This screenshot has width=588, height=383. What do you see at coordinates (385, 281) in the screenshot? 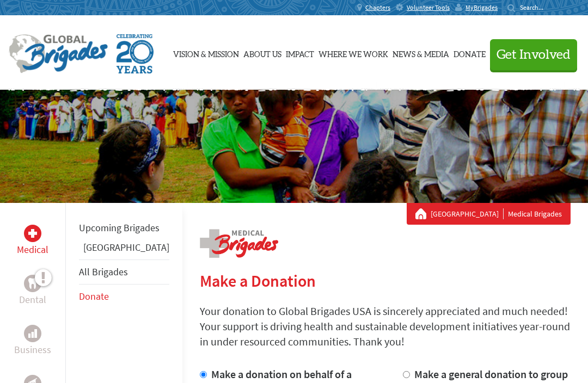
I see `h2: Make a Donation` at bounding box center [385, 281].